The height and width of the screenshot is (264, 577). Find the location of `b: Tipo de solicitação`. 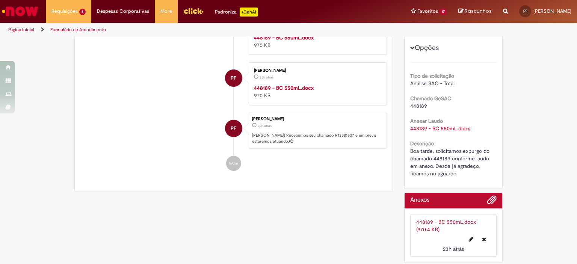

b: Tipo de solicitação is located at coordinates (432, 76).